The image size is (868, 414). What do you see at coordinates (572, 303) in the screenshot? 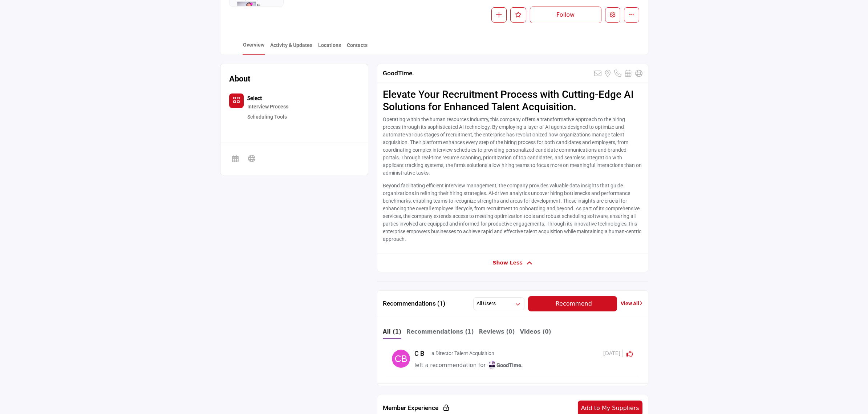
I see `button: Recommend` at bounding box center [572, 303].